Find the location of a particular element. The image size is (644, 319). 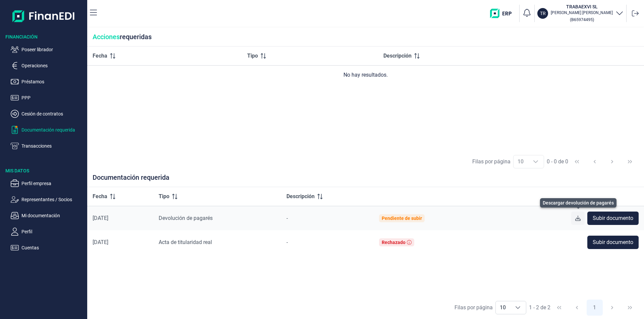

p: Préstamos is located at coordinates (53, 82).